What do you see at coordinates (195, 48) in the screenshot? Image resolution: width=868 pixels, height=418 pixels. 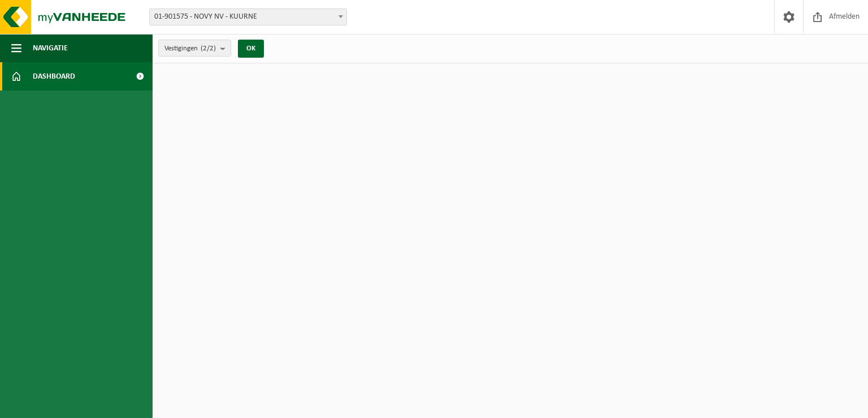 I see `button: Vestigingen(2/2)` at bounding box center [195, 48].